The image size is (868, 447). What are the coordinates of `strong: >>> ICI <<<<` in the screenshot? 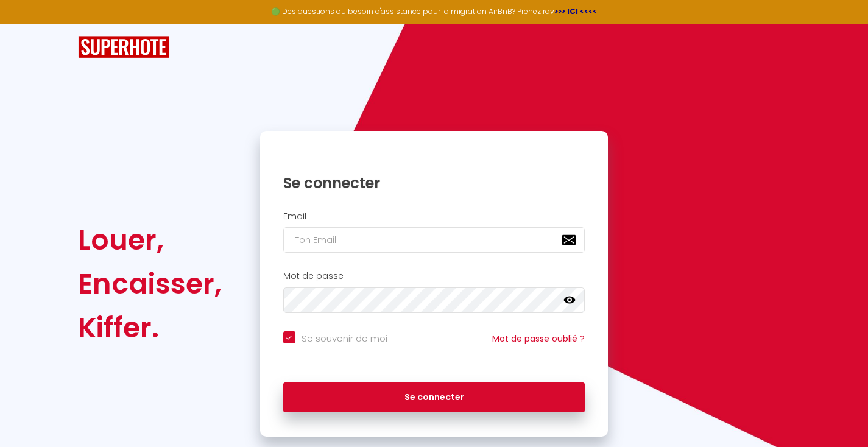 It's located at (575, 11).